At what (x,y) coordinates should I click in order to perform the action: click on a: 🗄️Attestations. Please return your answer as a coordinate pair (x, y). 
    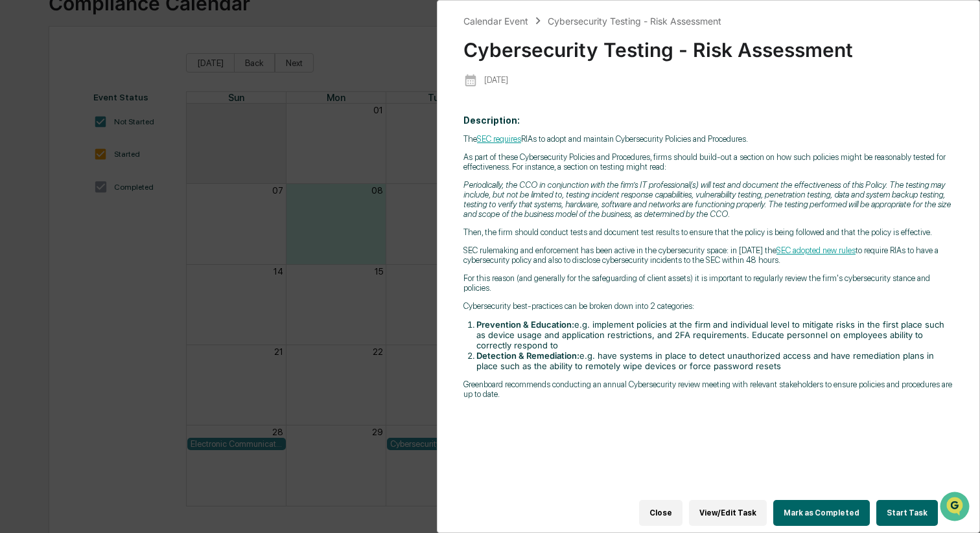
    Looking at the image, I should click on (127, 170).